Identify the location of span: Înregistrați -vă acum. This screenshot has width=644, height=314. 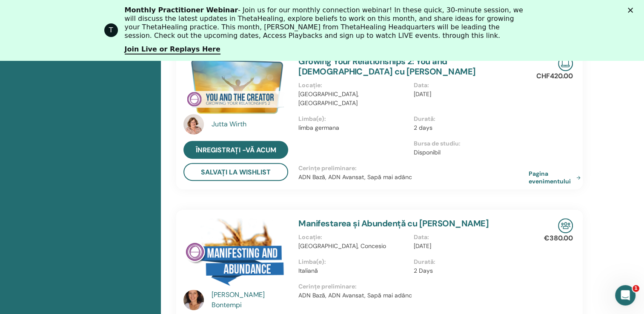
(236, 150).